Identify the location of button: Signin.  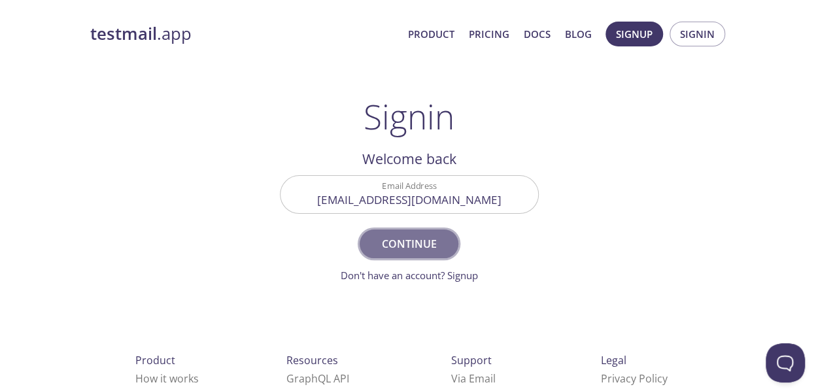
(697, 34).